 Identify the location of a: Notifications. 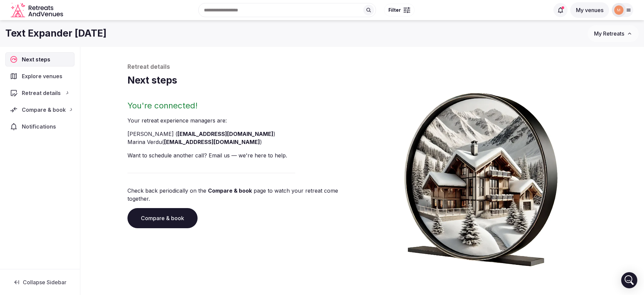
(40, 127).